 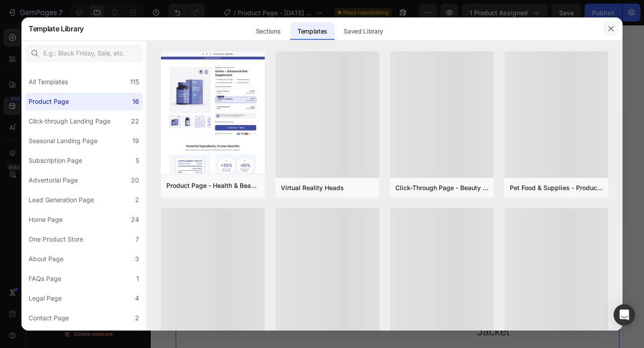 What do you see at coordinates (222, 205) in the screenshot?
I see `a: Valern Men’s Winter Jacket` at bounding box center [222, 205].